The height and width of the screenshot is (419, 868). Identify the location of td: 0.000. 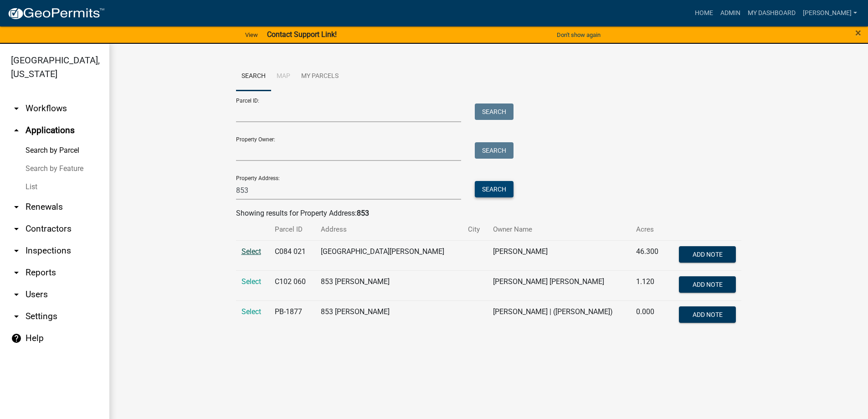
(649, 315).